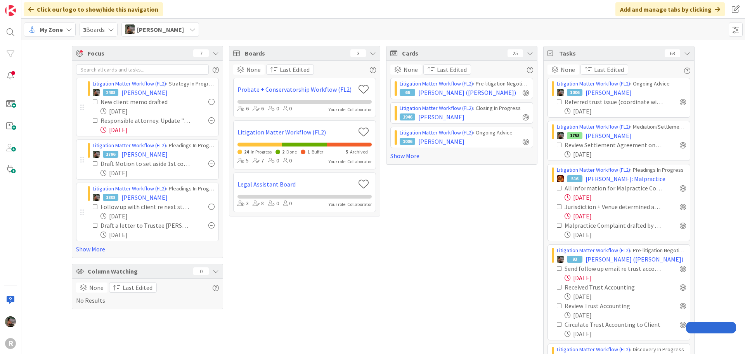 The width and height of the screenshot is (745, 354). I want to click on div: Responsible attorney: Update "Next Deadline" field on this card (if applicable), so click(146, 120).